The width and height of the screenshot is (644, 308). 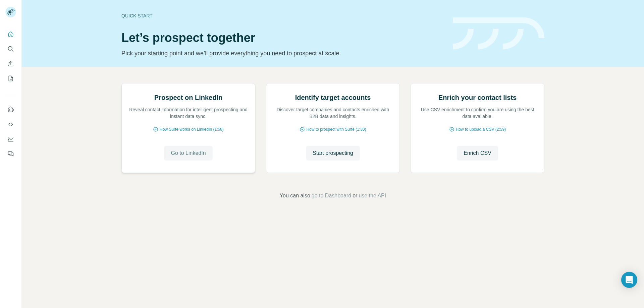 What do you see at coordinates (11, 124) in the screenshot?
I see `button: Use Surfe API` at bounding box center [11, 124].